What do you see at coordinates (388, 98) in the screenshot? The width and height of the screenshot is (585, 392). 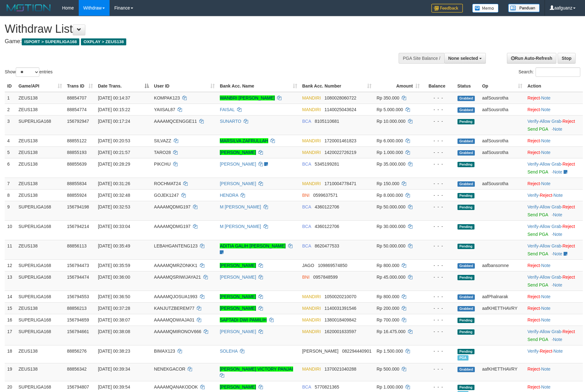 I see `span: Rp 350.000` at bounding box center [388, 98].